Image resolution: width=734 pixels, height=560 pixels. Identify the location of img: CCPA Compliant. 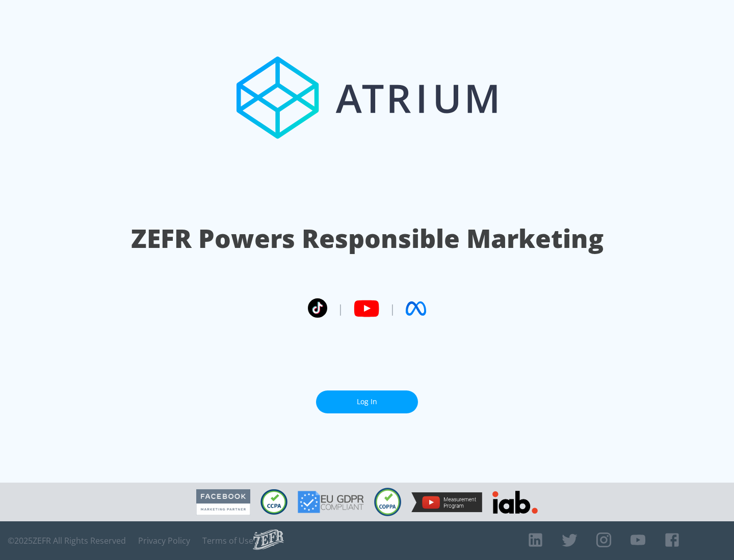
(274, 502).